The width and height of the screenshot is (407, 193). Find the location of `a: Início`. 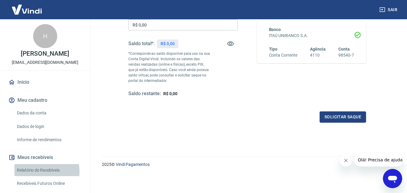

a: Início is located at coordinates (45, 82).